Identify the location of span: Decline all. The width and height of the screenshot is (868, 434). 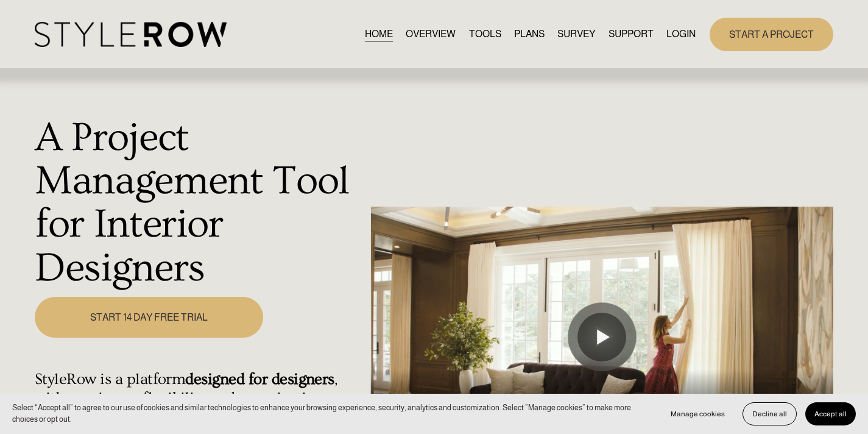
(770, 414).